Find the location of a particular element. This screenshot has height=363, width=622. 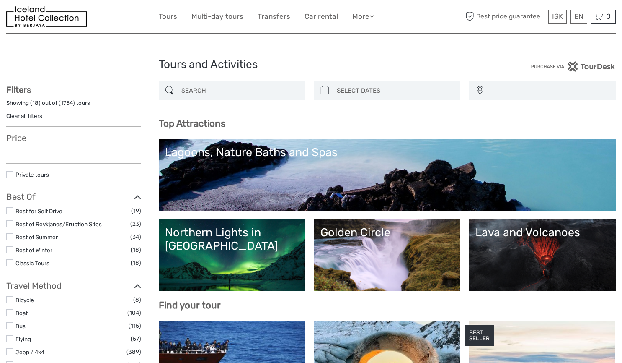

input: SELECT DATES is located at coordinates (395, 91).